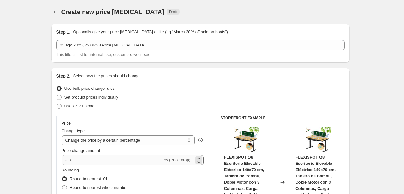 This screenshot has height=194, width=404. What do you see at coordinates (64, 32) in the screenshot?
I see `h2: Step 1.` at bounding box center [64, 32].